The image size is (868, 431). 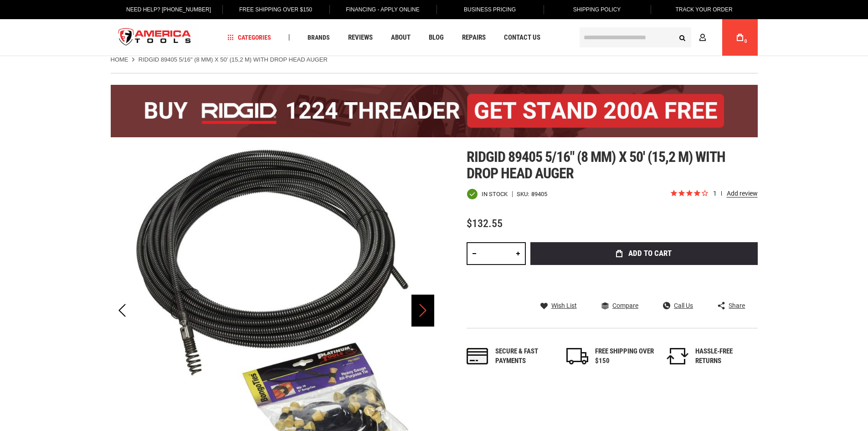 What do you see at coordinates (495, 193) in the screenshot?
I see `span: In stock` at bounding box center [495, 193].